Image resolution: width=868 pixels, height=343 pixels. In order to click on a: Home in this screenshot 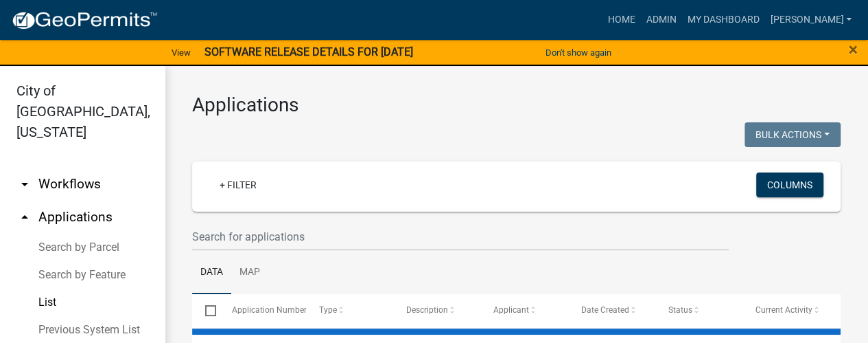, I will do `click(621, 20)`.